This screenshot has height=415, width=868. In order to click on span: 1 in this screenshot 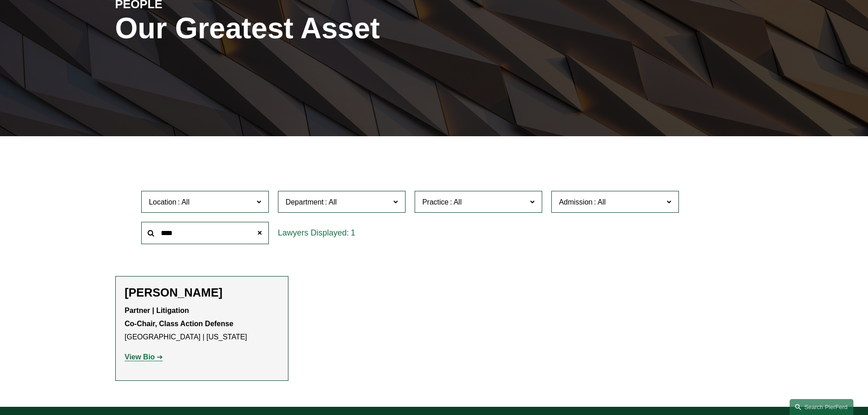, I will do `click(353, 233)`.